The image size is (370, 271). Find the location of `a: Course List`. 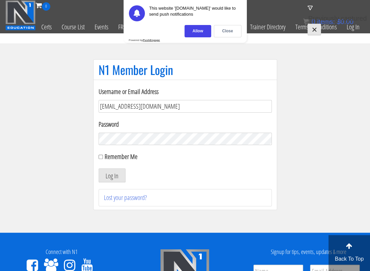

a: Course List is located at coordinates (73, 27).